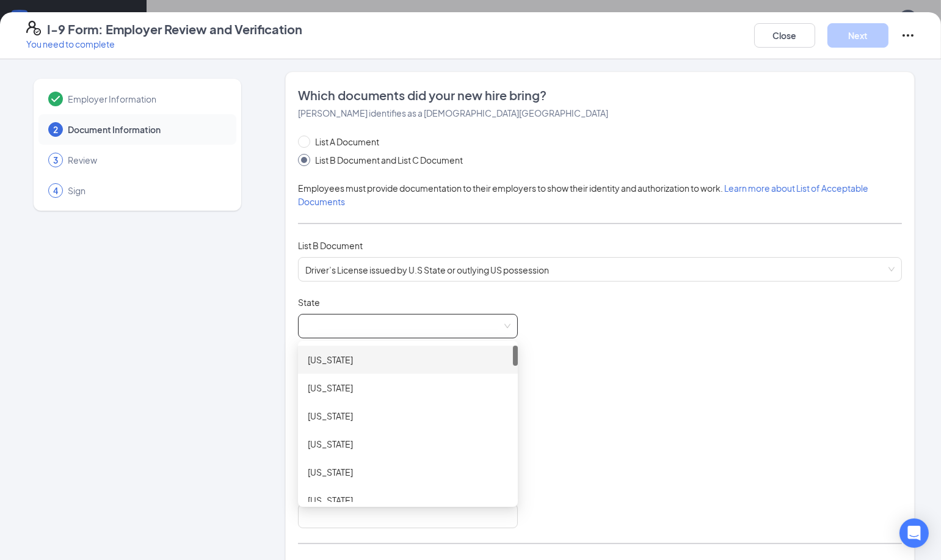  I want to click on svg: Checkmark, so click(55, 99).